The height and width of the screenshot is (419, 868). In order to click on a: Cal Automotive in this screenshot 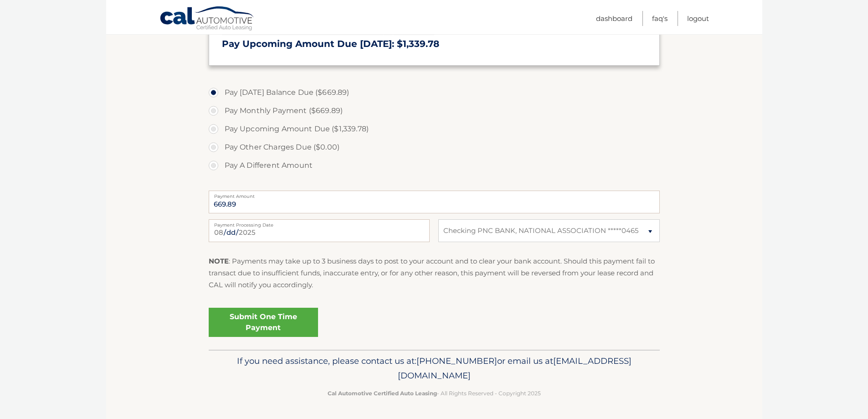, I will do `click(207, 20)`.